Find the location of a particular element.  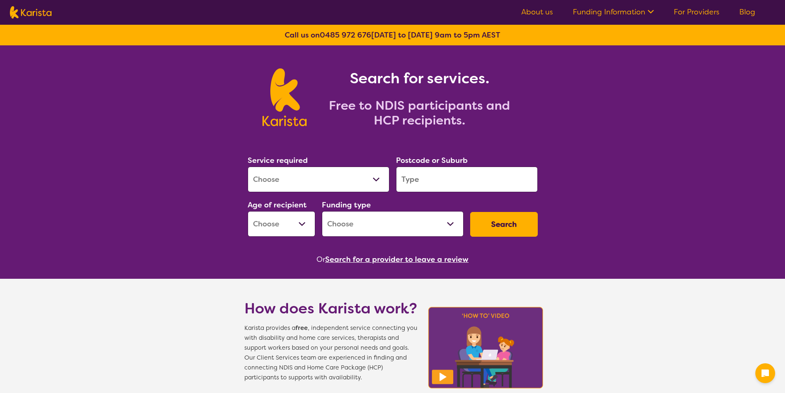

h2: Free to NDIS participants and HCP recipients. is located at coordinates (420, 113).